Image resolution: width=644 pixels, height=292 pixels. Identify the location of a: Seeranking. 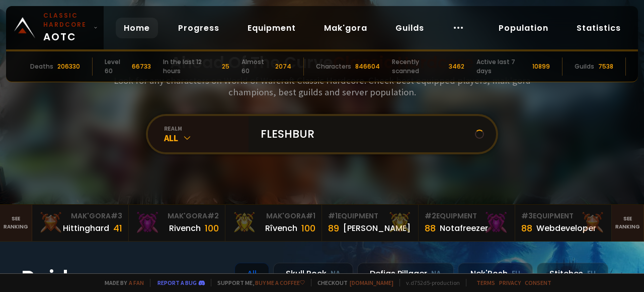
(628, 222).